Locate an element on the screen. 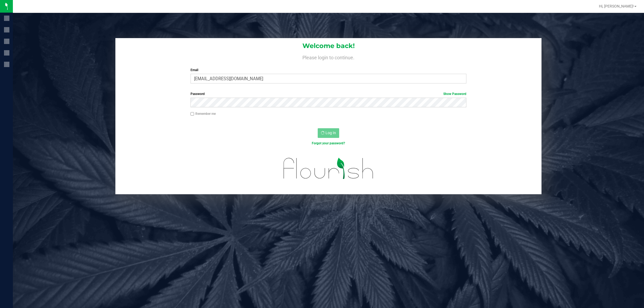 The image size is (644, 308). h1: Welcome back! is located at coordinates (328, 46).